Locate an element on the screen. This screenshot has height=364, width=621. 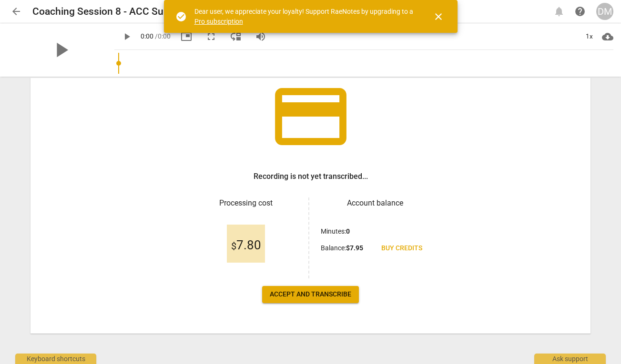
button: Volume is located at coordinates (261, 36).